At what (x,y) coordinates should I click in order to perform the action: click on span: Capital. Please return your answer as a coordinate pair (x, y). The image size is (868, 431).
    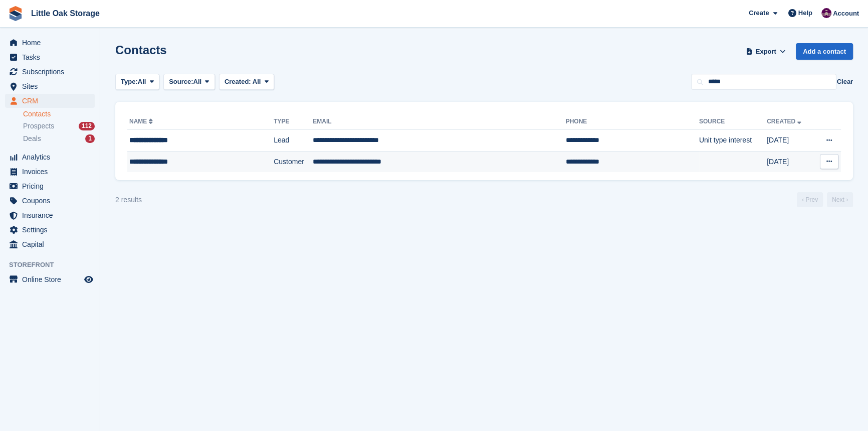
    Looking at the image, I should click on (52, 245).